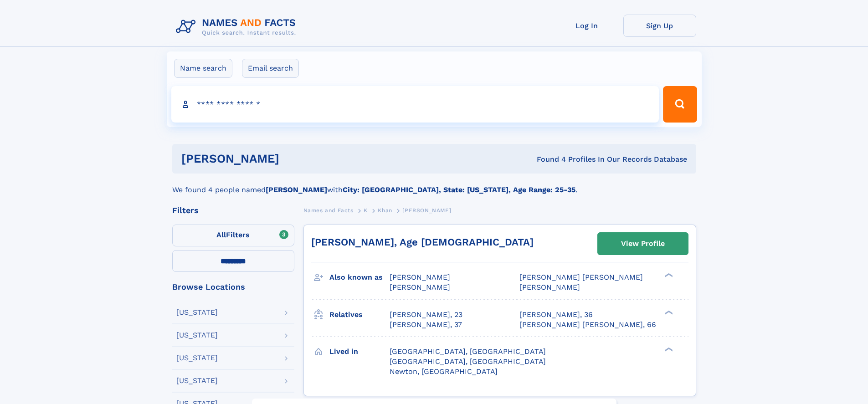 The height and width of the screenshot is (404, 868). What do you see at coordinates (680, 104) in the screenshot?
I see `button: Search Button` at bounding box center [680, 104].